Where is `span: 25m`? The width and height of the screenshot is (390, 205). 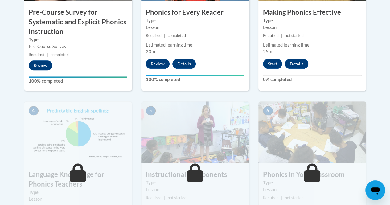
span: 25m is located at coordinates (268, 52).